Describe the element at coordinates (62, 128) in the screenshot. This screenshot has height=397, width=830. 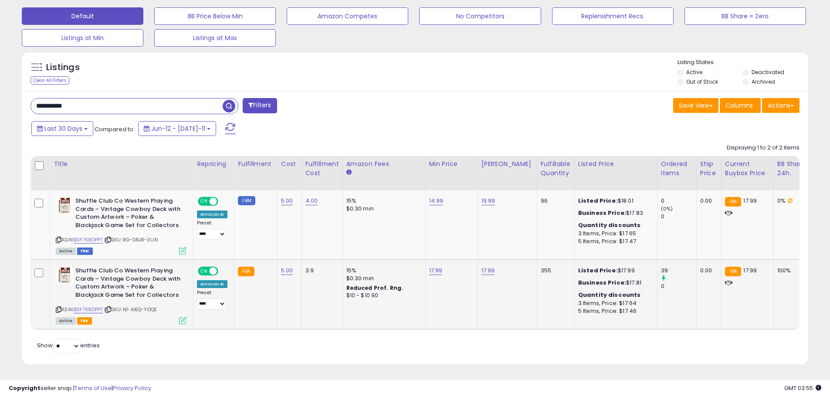
I see `button: Last 30 Days` at that location.